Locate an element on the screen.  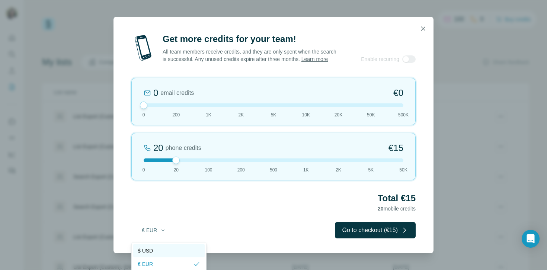
div: 0 is located at coordinates (155, 93).